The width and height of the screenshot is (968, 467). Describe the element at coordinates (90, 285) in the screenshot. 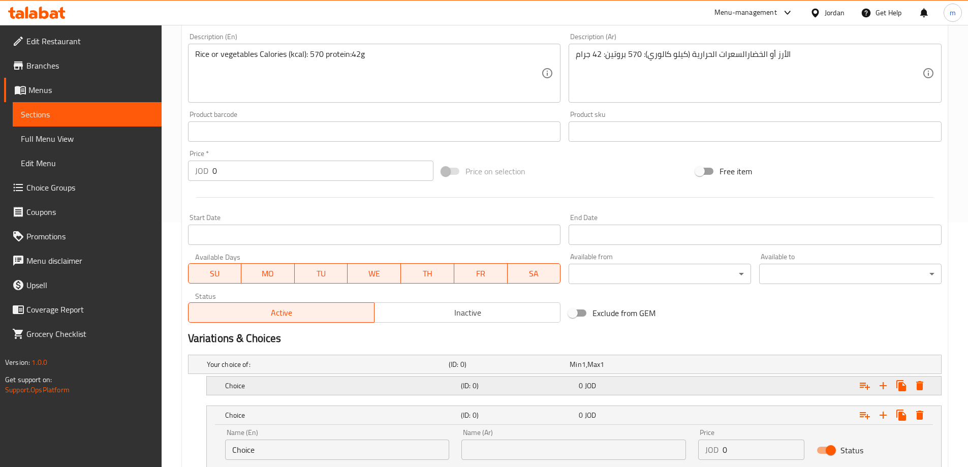

I see `span: Upsell` at that location.